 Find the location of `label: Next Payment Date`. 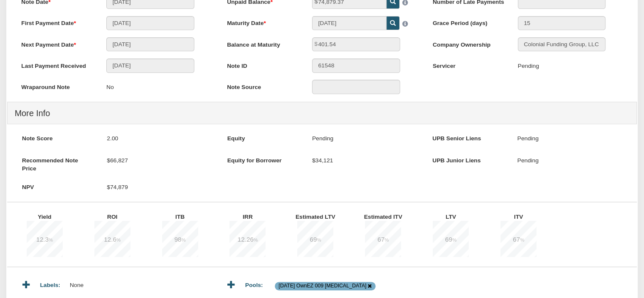

label: Next Payment Date is located at coordinates (57, 43).